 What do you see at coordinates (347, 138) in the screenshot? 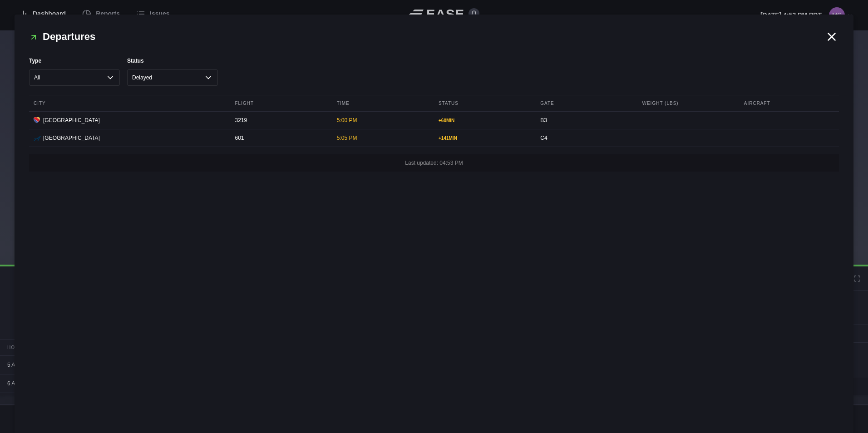
I see `span: 5:05 PM` at bounding box center [347, 138].